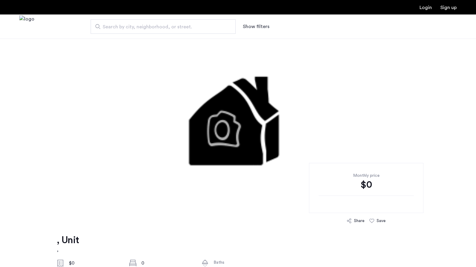  What do you see at coordinates (239, 263) in the screenshot?
I see `div: Baths` at bounding box center [239, 263].